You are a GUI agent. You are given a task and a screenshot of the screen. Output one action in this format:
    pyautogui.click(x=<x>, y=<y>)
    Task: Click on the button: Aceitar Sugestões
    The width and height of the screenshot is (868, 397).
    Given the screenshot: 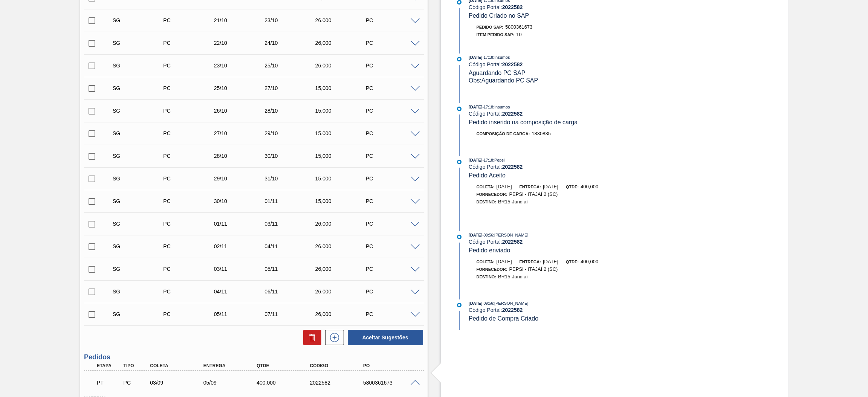 What is the action you would take?
    pyautogui.click(x=386, y=338)
    